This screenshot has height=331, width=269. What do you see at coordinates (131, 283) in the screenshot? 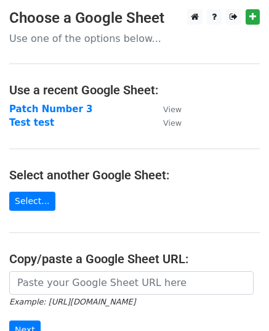
I see `input: Paste your Google Sheet URL here` at bounding box center [131, 283].